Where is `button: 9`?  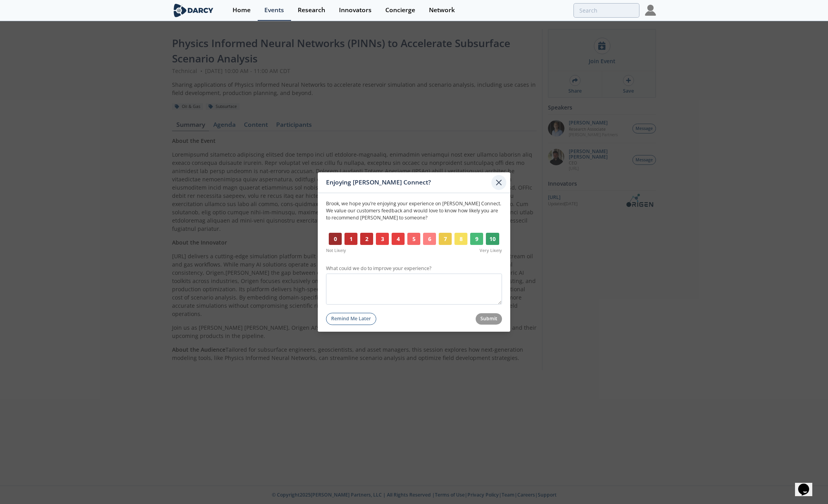
button: 9 is located at coordinates (476, 239).